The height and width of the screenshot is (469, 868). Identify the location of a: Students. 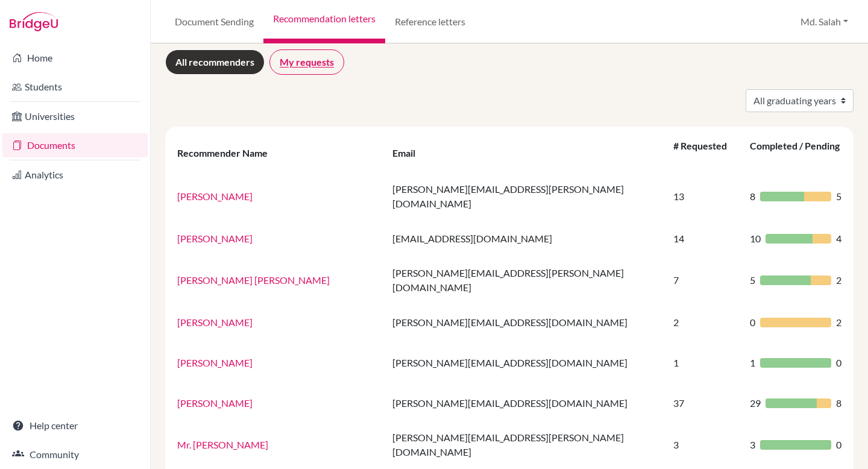
(75, 87).